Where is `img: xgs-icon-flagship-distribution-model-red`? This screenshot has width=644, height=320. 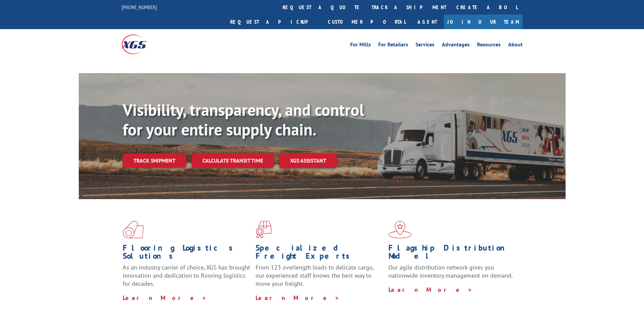
img: xgs-icon-flagship-distribution-model-red is located at coordinates (400, 230).